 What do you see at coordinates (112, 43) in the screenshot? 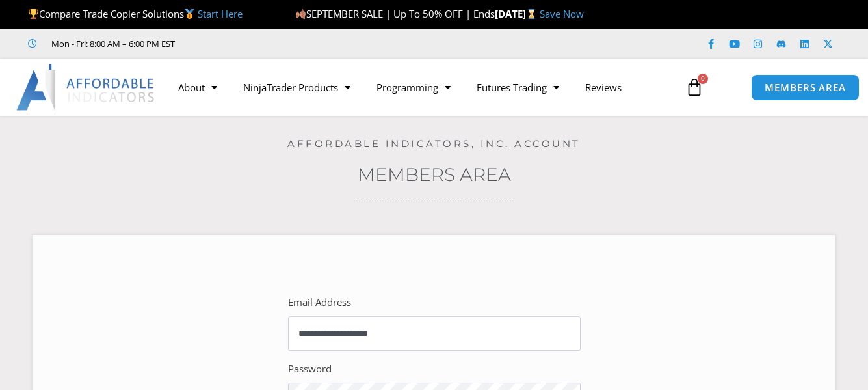
I see `span: Mon - Fri: 8:00 AM – 6:00 PM EST` at bounding box center [112, 43].